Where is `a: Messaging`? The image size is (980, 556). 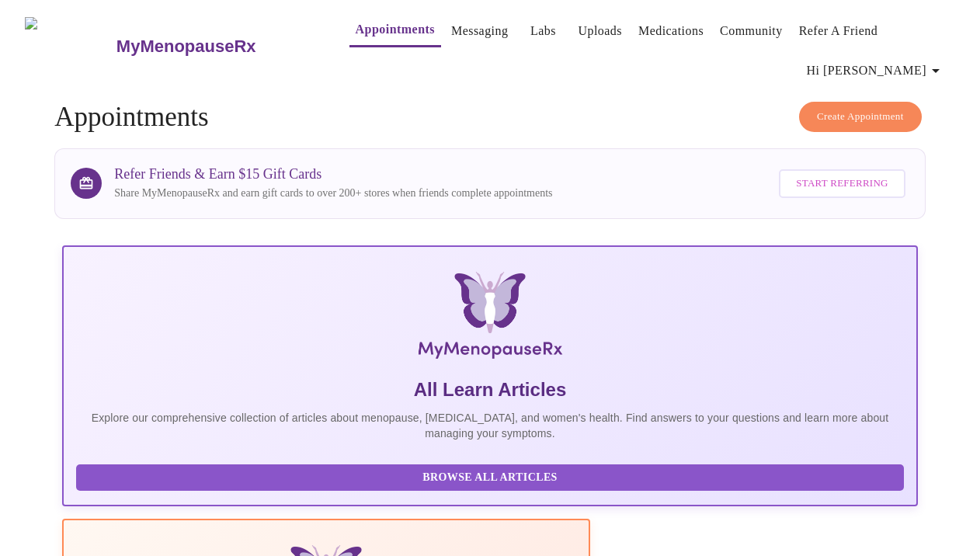
a: Messaging is located at coordinates (479, 31).